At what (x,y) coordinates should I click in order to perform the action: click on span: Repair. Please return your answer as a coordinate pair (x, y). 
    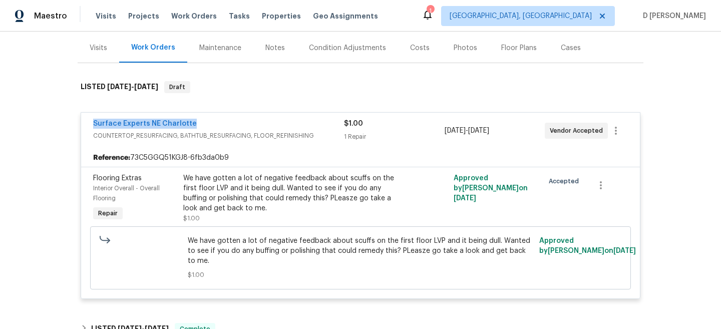
    Looking at the image, I should click on (108, 213).